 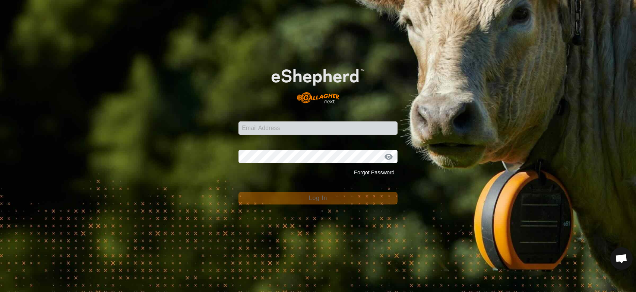 I want to click on span: Log In, so click(x=318, y=198).